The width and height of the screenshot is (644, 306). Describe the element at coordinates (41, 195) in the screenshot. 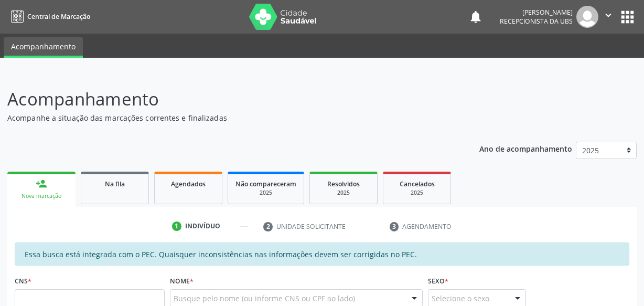

I see `div: Nova marcação` at that location.